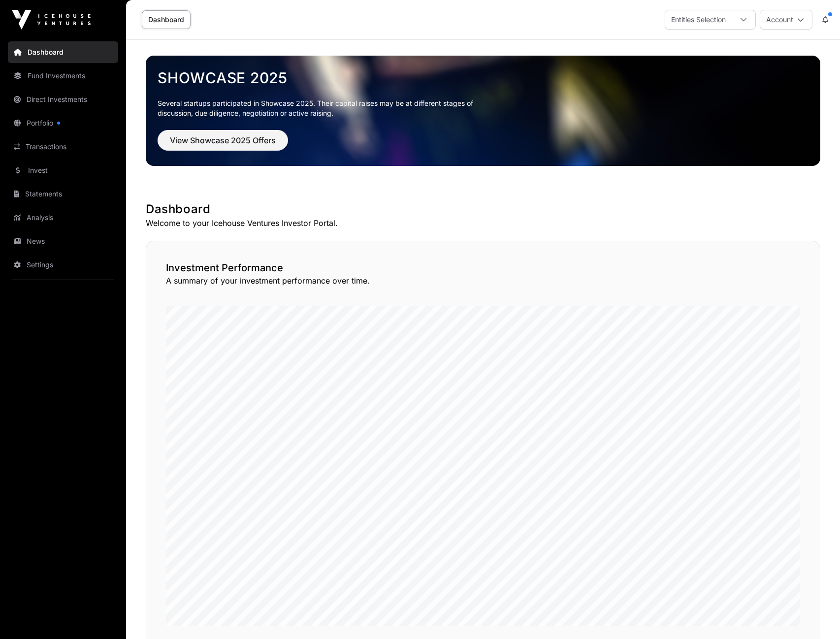 The width and height of the screenshot is (840, 639). Describe the element at coordinates (698, 19) in the screenshot. I see `div: Entities Selection` at that location.